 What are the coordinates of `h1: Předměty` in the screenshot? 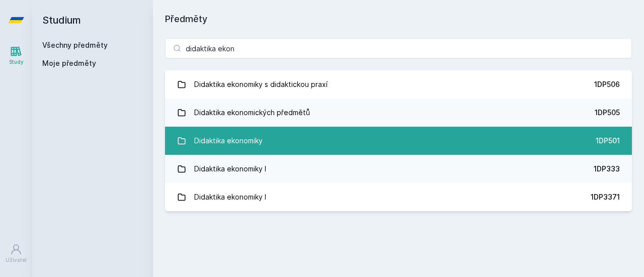 It's located at (398, 20).